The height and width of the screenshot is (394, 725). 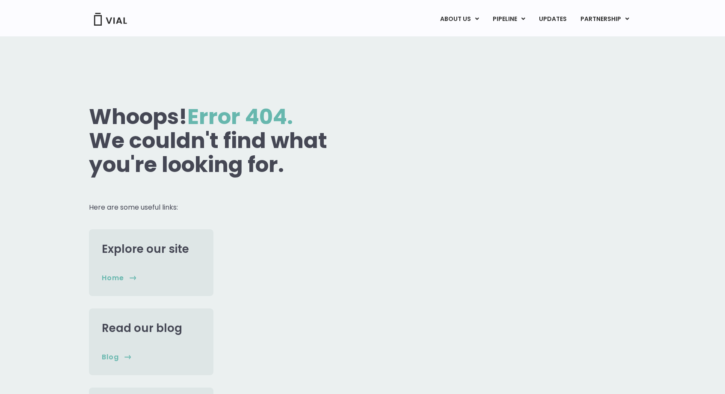 What do you see at coordinates (116, 357) in the screenshot?
I see `a: Blog` at bounding box center [116, 357].